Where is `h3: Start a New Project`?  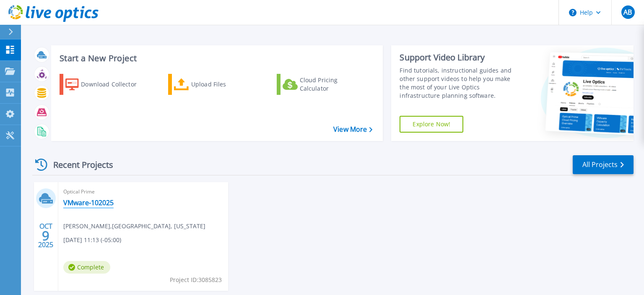 h3: Start a New Project is located at coordinates (216, 58).